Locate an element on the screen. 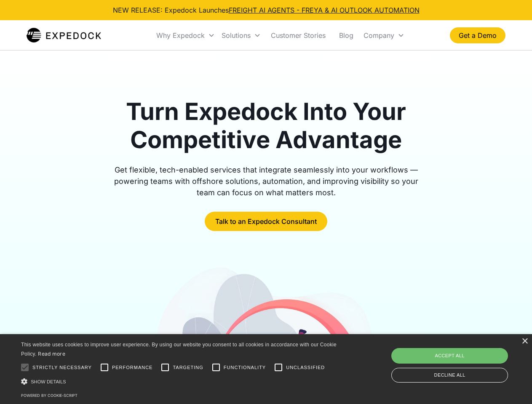 The height and width of the screenshot is (404, 532). span: Strictly necessary is located at coordinates (62, 367).